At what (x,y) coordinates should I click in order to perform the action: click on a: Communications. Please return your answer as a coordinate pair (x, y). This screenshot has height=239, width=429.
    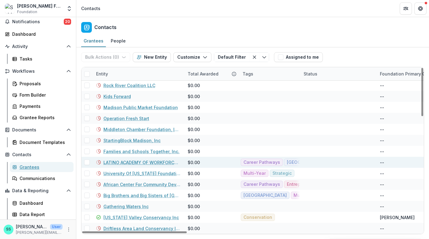
    Looking at the image, I should click on (42, 178).